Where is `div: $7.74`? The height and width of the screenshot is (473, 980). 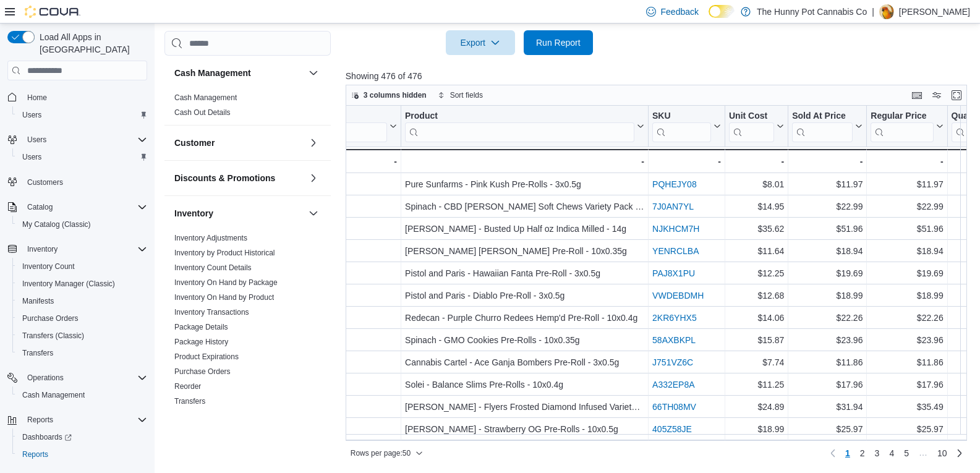 div: $7.74 is located at coordinates (756, 362).